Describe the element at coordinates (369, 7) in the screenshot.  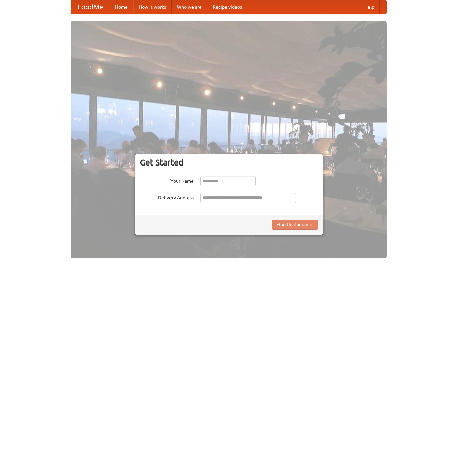
I see `a: Help` at that location.